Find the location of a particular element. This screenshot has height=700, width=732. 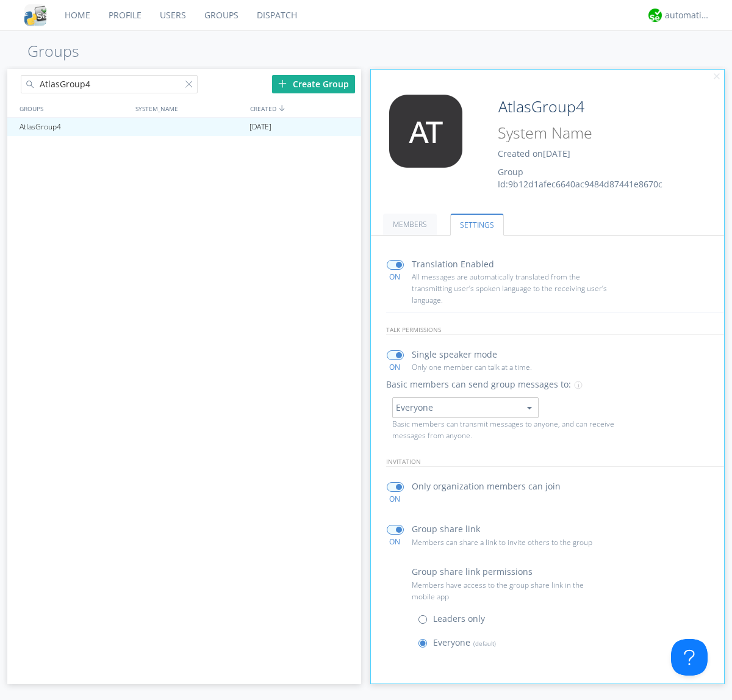

p: Basic members can send group messages to: is located at coordinates (478, 384).